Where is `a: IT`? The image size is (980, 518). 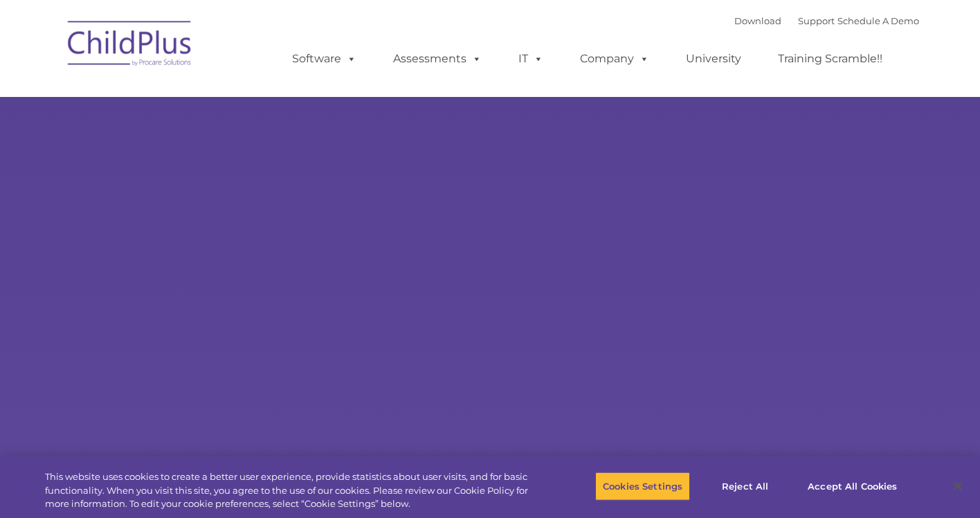 a: IT is located at coordinates (531, 59).